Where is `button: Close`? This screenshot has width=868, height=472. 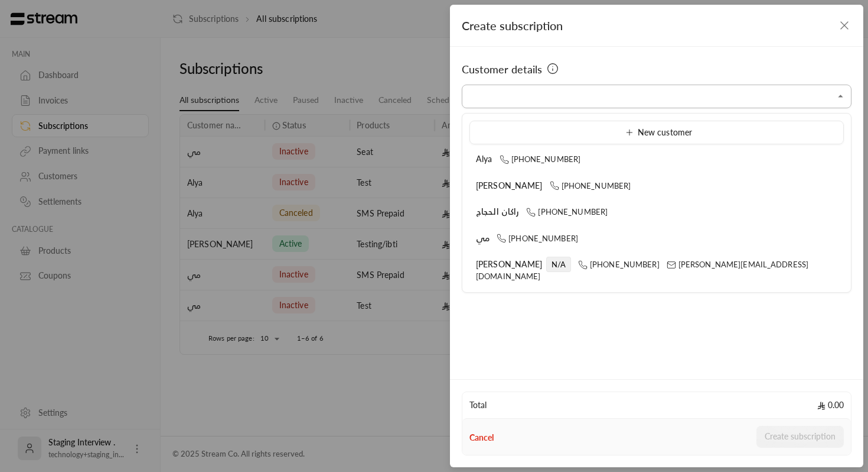
button: Close is located at coordinates (841, 96).